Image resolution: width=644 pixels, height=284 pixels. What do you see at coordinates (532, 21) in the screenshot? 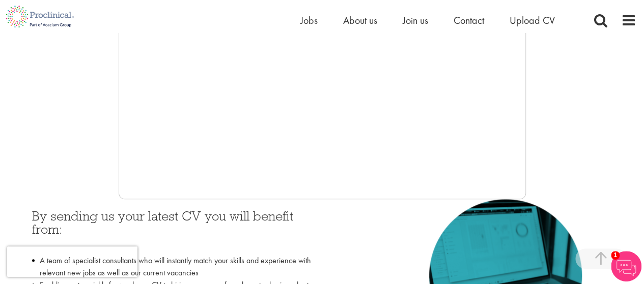
I see `span: Upload CV` at bounding box center [532, 21].